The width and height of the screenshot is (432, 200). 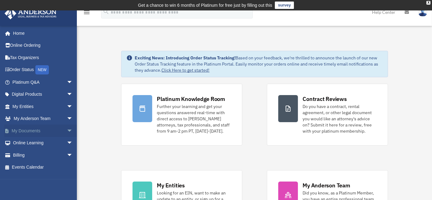 What do you see at coordinates (43, 94) in the screenshot?
I see `a: Digital Productsarrow_drop_down` at bounding box center [43, 94].